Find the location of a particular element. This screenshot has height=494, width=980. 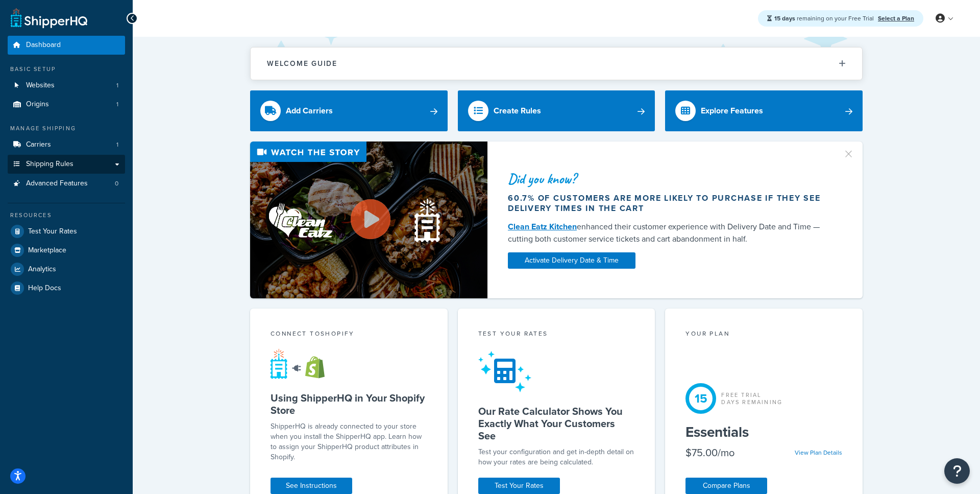

div: Test your configuration and get in-depth detail on how your rates are being calculated. is located at coordinates (556, 458).